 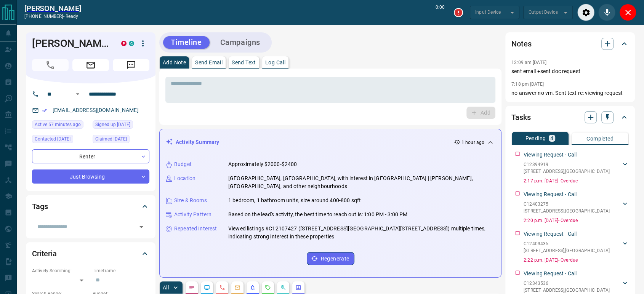 I want to click on p: no answer no vm. Sent text re: viewing request, so click(x=571, y=93).